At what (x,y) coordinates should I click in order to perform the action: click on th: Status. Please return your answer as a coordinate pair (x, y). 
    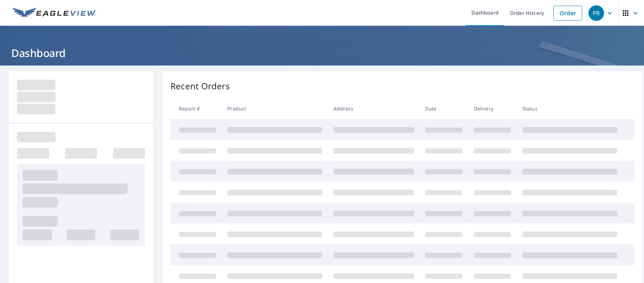
    Looking at the image, I should click on (570, 108).